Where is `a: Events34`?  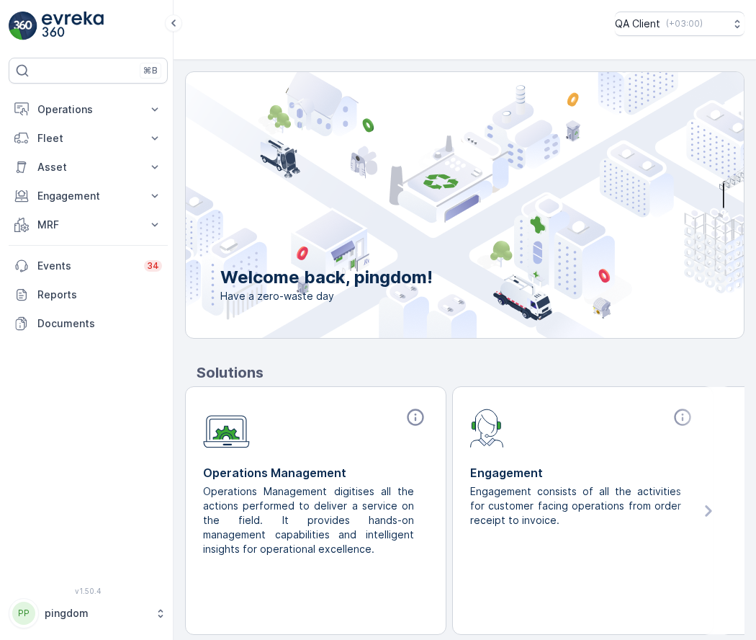 a: Events34 is located at coordinates (88, 266).